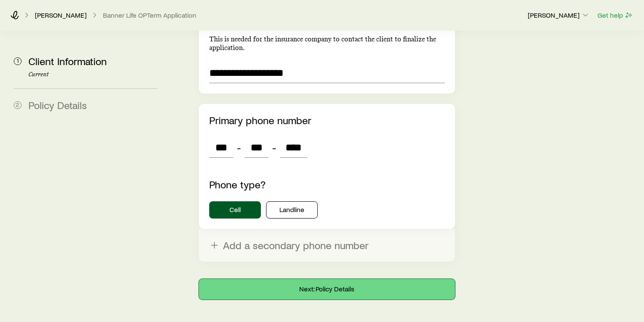 This screenshot has width=644, height=322. What do you see at coordinates (57, 105) in the screenshot?
I see `span: Policy Details` at bounding box center [57, 105].